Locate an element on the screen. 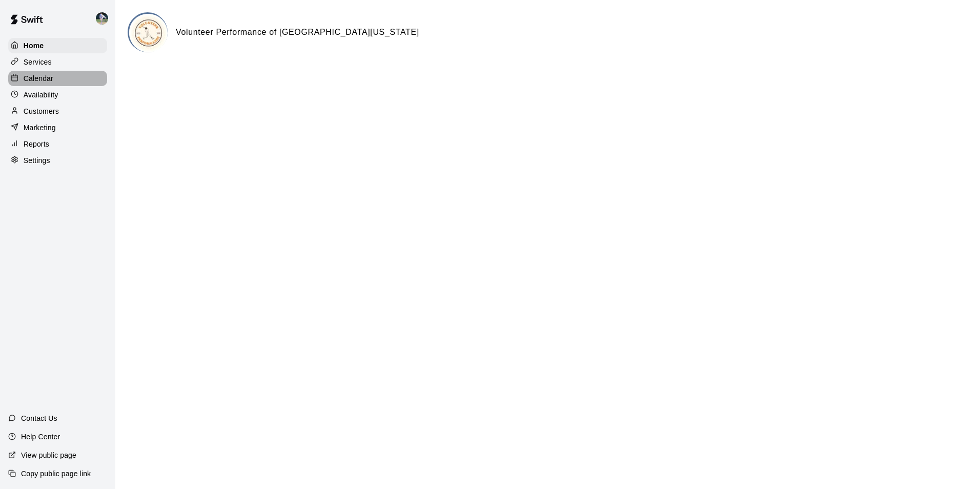 This screenshot has height=489, width=980. a: Home is located at coordinates (57, 46).